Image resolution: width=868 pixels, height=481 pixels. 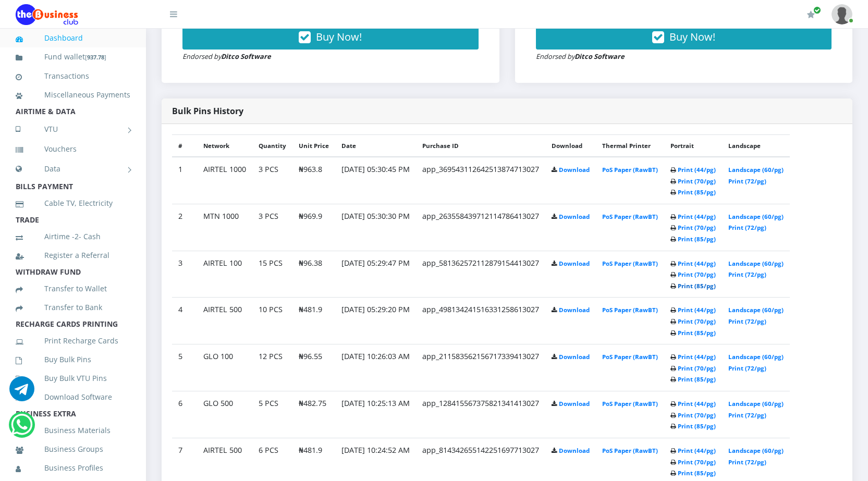 What do you see at coordinates (73, 169) in the screenshot?
I see `a: Data` at bounding box center [73, 169].